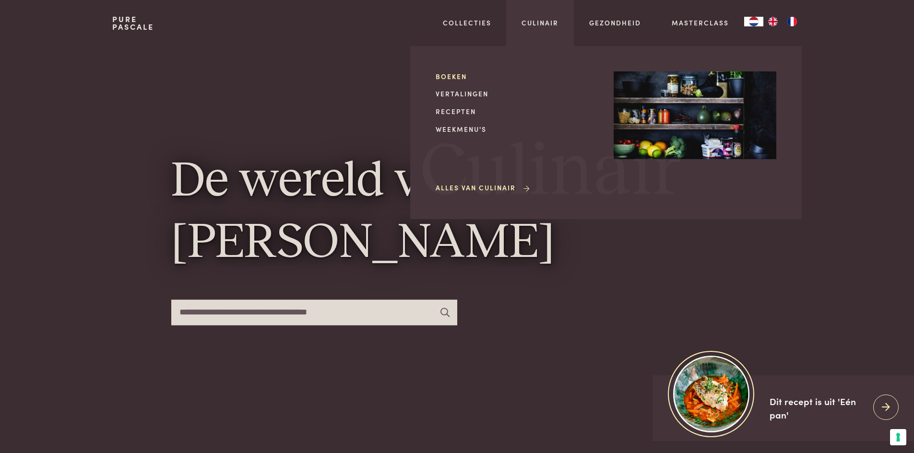  I want to click on a: PurePascale, so click(133, 23).